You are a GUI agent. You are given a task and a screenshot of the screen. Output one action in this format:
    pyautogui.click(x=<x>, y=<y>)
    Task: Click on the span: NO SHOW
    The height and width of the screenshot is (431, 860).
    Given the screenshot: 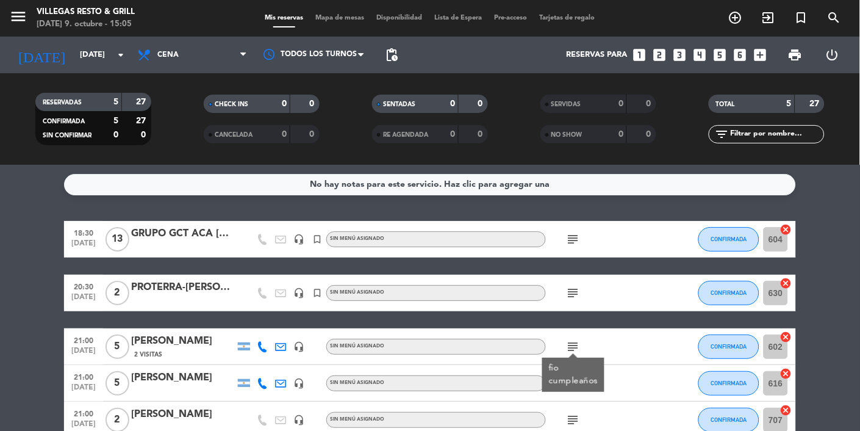 What is the action you would take?
    pyautogui.click(x=567, y=135)
    